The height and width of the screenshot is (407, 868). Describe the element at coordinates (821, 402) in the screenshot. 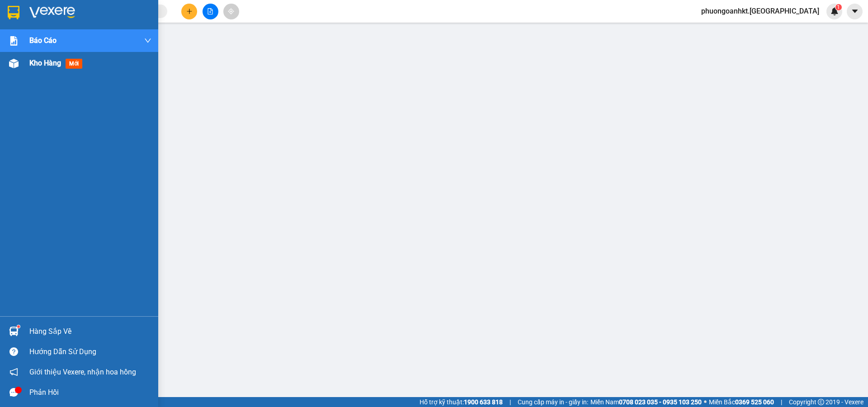

I see `span: copyright` at that location.